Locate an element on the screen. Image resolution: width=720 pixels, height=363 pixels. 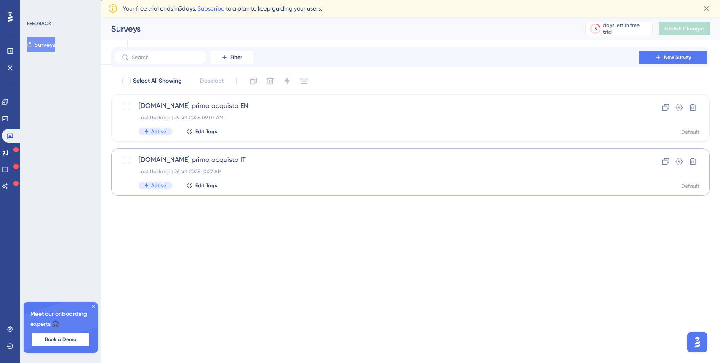
button: Publish Changes is located at coordinates (685, 29).